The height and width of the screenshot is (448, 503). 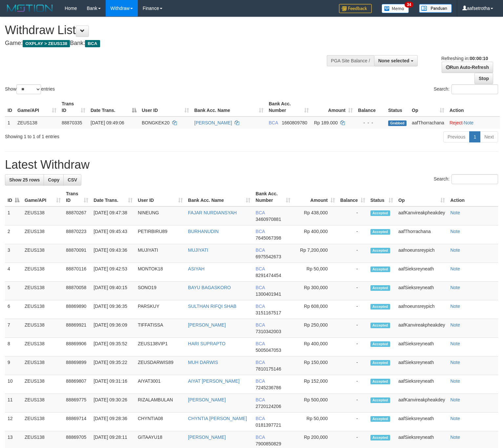 What do you see at coordinates (72, 123) in the screenshot?
I see `span: 88870335` at bounding box center [72, 123].